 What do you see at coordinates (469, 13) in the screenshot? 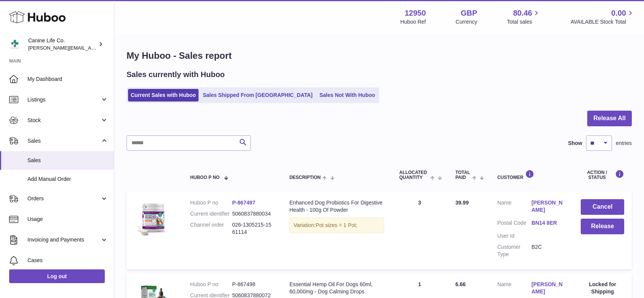
I see `strong: GBP` at bounding box center [469, 13].